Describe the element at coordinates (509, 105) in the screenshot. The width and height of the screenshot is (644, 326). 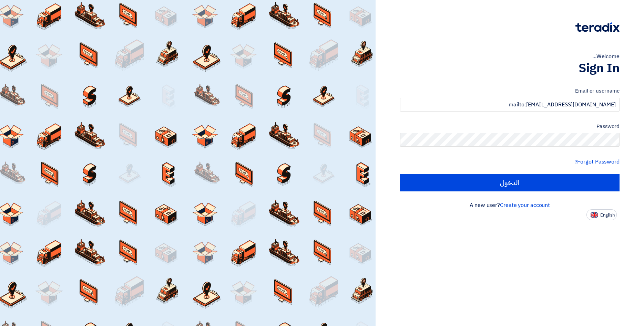
I see `input: Enter your business email or username...` at that location.